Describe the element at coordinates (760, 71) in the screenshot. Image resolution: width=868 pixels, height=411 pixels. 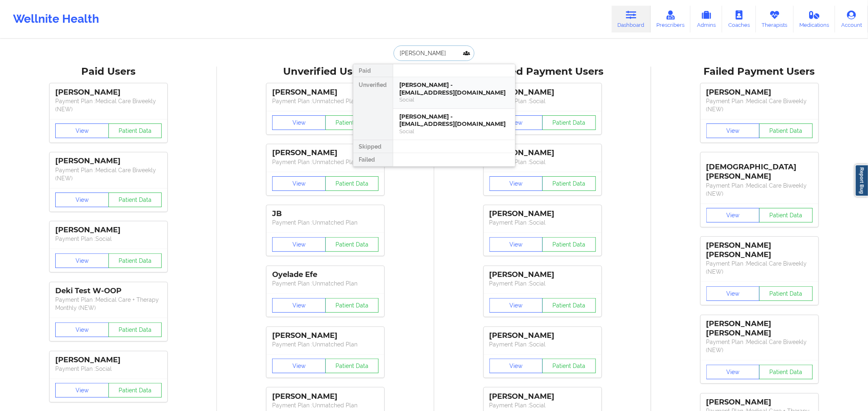
I see `div: Failed Payment Users` at that location.